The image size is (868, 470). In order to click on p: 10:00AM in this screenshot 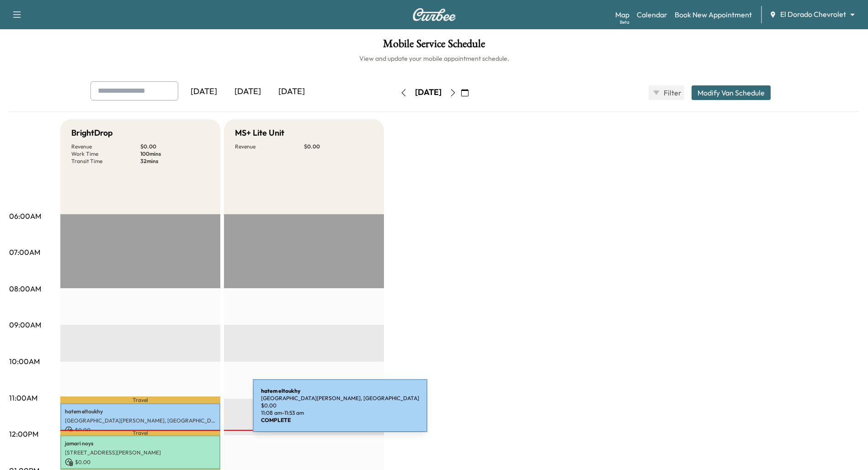, I will do `click(24, 362)`.